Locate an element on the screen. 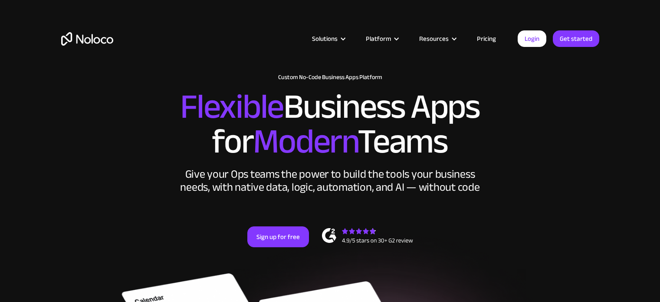 Image resolution: width=660 pixels, height=302 pixels. a: Sign up for free is located at coordinates (278, 237).